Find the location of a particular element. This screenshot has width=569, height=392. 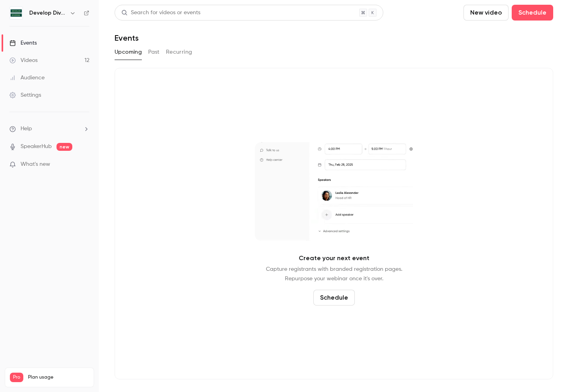

a: SpeakerHub is located at coordinates (36, 146).